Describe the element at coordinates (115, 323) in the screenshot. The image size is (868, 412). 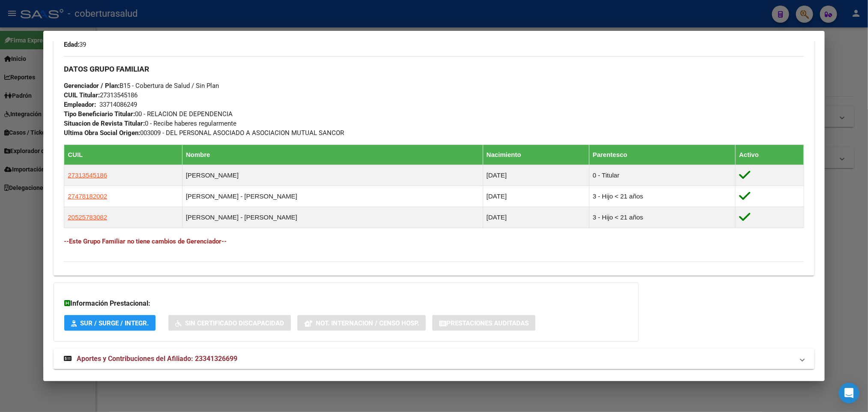
I see `span: SUR / SURGE / INTEGR.` at that location.